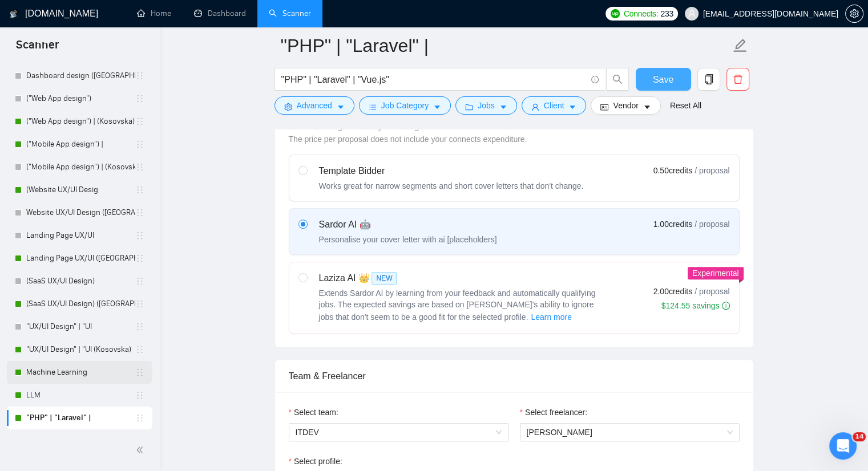 The width and height of the screenshot is (868, 471). What do you see at coordinates (79, 167) in the screenshot?
I see `li: ("Mobile App design") | (Kosovska)` at bounding box center [79, 167].